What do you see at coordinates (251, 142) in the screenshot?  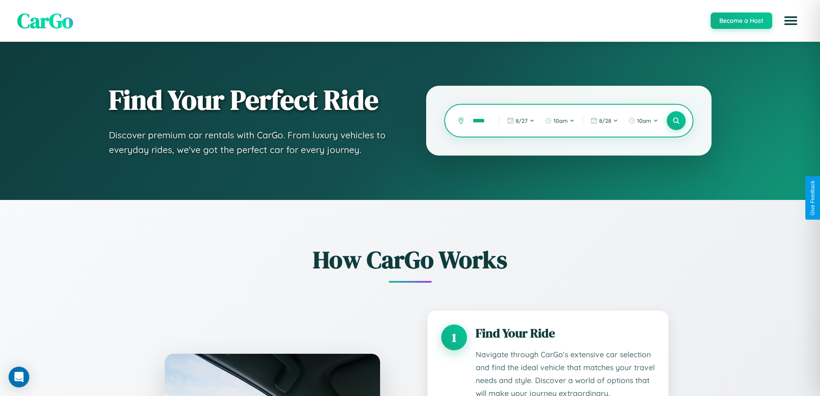 I see `p: Discover premium car rentals with CarGo. From luxury vehicles to everyday rides, we've got the pe...` at bounding box center [251, 142].